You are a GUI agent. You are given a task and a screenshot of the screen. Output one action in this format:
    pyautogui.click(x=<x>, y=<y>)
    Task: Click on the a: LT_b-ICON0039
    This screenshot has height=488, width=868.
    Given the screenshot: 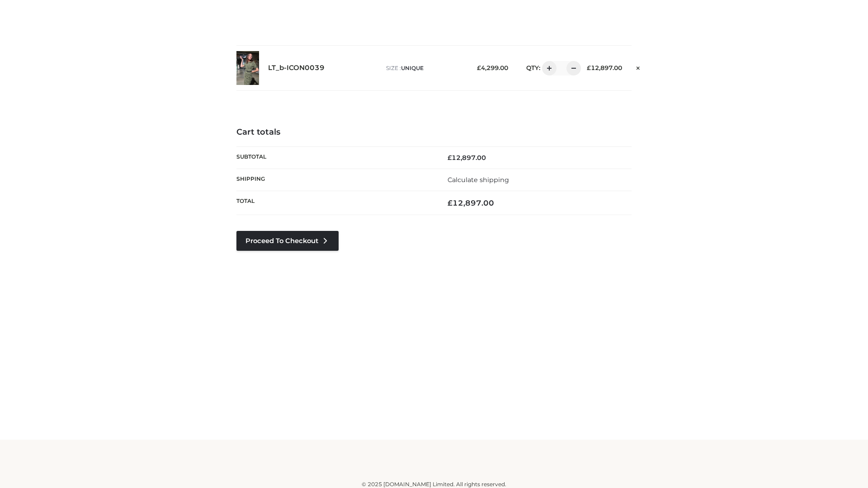 What is the action you would take?
    pyautogui.click(x=296, y=67)
    